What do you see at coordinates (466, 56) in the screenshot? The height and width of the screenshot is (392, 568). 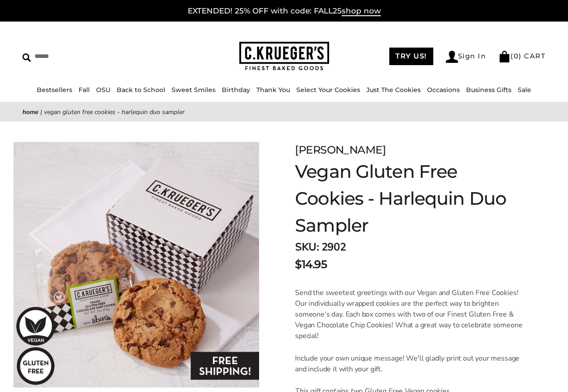 I see `a: Sign In` at bounding box center [466, 56].